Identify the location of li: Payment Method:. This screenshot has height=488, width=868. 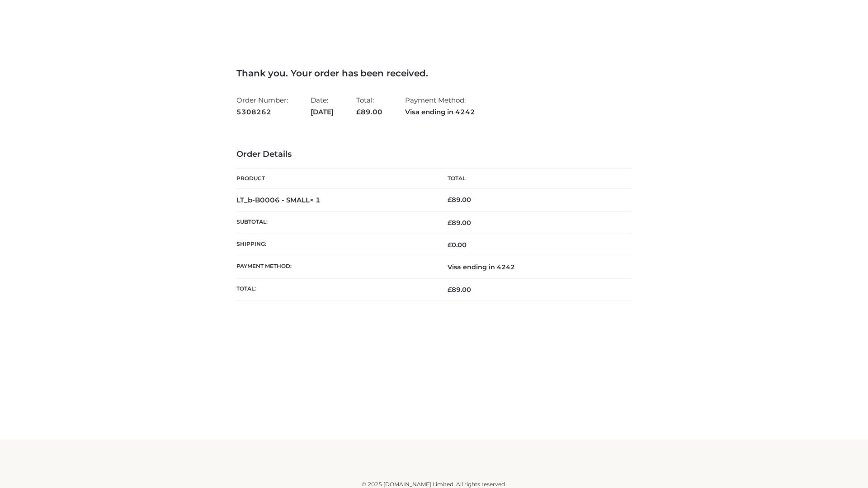
(440, 106).